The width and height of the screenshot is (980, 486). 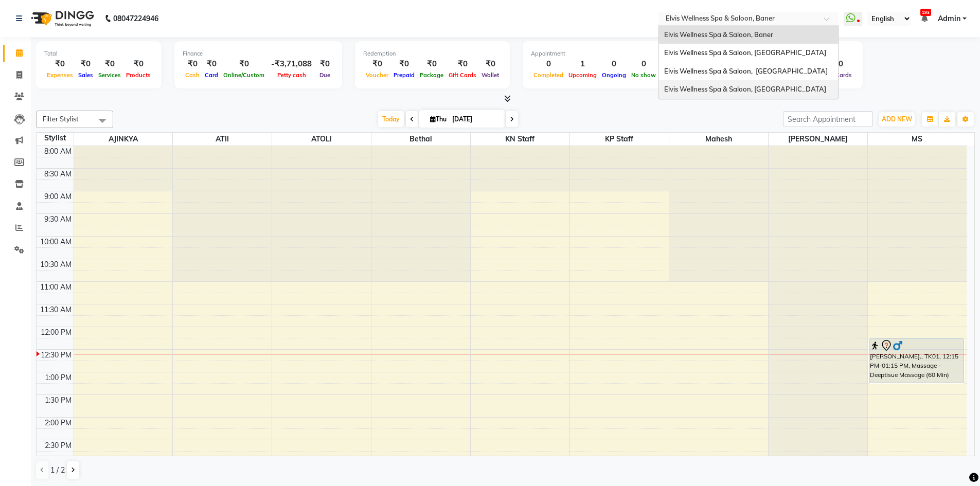 What do you see at coordinates (582, 75) in the screenshot?
I see `span: Upcoming` at bounding box center [582, 75].